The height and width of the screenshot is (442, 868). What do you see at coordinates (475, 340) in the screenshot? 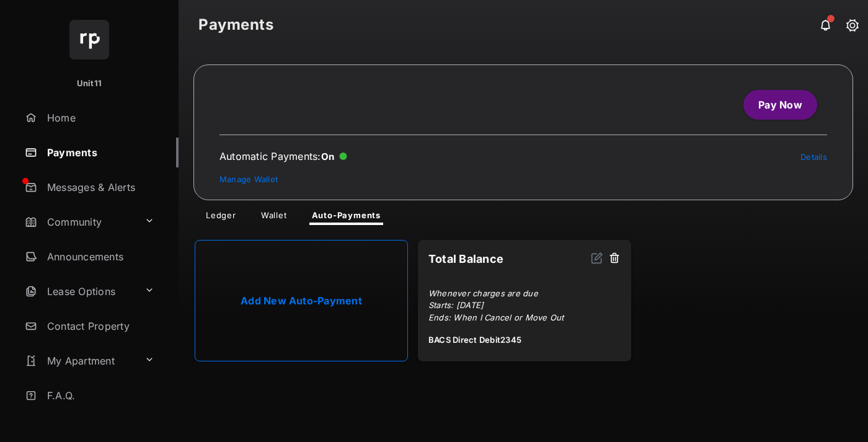
I see `span: BACS Direct Debit 2345` at bounding box center [475, 340].